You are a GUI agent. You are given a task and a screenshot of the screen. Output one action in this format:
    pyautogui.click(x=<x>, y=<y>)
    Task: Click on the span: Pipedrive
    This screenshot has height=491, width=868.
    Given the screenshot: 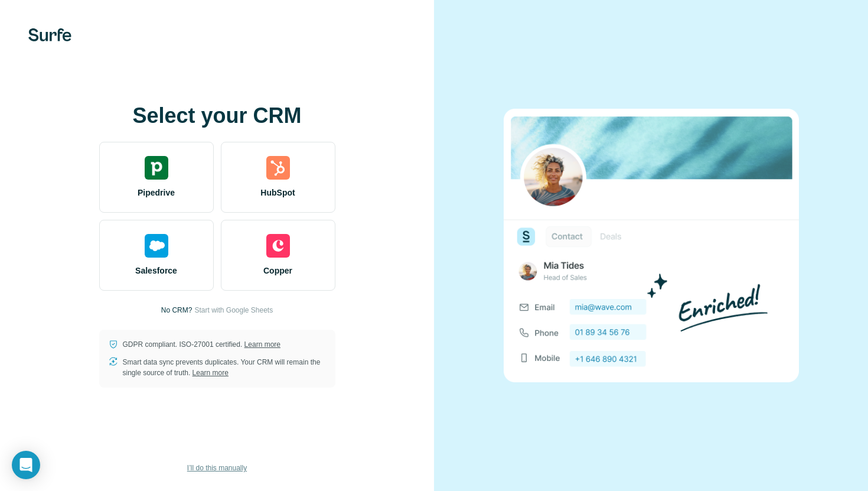 What is the action you would take?
    pyautogui.click(x=156, y=193)
    